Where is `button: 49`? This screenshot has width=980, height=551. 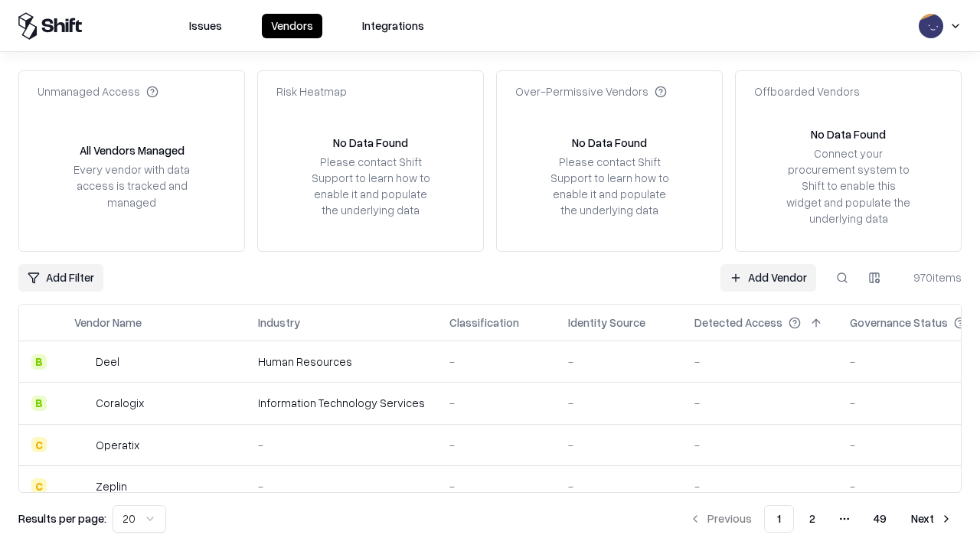 button: 49 is located at coordinates (880, 519).